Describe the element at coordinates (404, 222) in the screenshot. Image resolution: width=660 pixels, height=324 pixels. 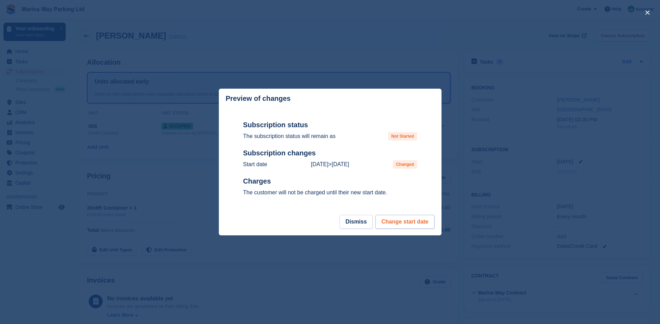
I see `button: Change start date` at that location.